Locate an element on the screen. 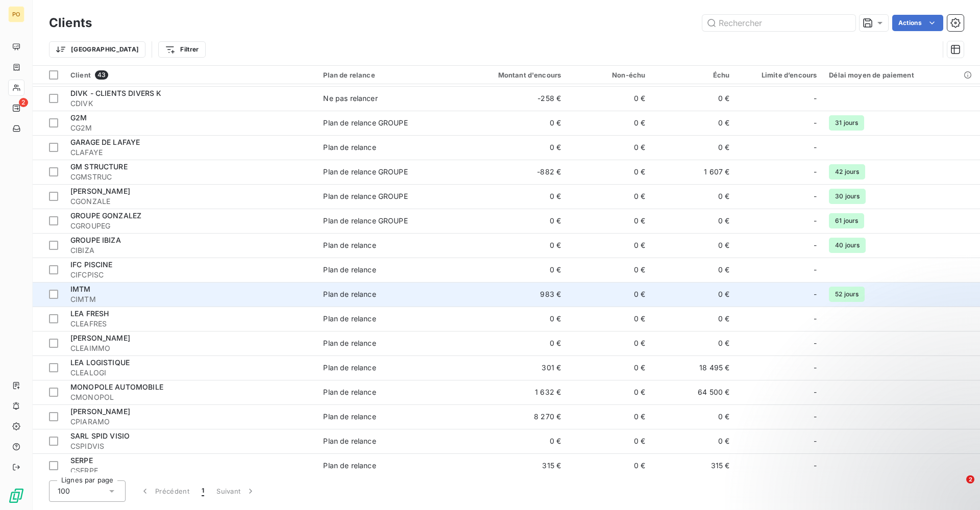 This screenshot has height=510, width=980. span: CSPIDVIS is located at coordinates (191, 446).